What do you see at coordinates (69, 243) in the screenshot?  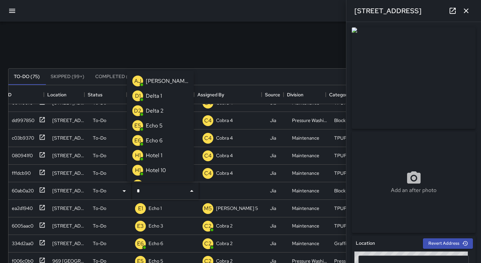 I see `div: 326 15th Street` at bounding box center [69, 243].